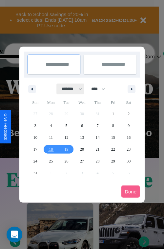 This screenshot has width=164, height=249. What do you see at coordinates (113, 114) in the screenshot?
I see `span: 1` at bounding box center [113, 114].